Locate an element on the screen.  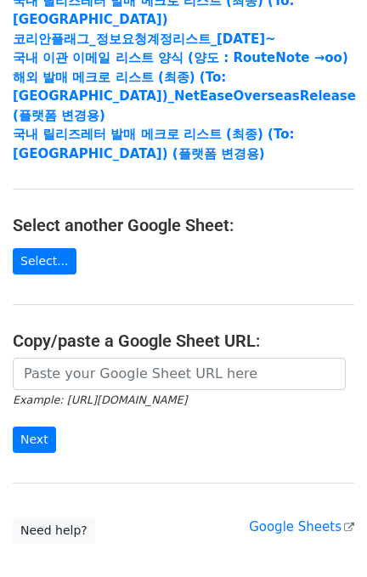
div: Chat Widget is located at coordinates (325, 536).